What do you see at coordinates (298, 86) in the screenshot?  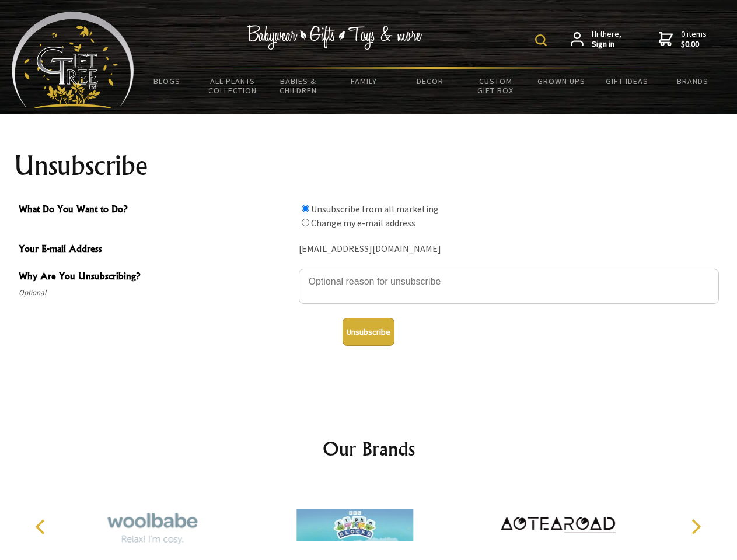 I see `a: Babies & Children` at bounding box center [298, 86].